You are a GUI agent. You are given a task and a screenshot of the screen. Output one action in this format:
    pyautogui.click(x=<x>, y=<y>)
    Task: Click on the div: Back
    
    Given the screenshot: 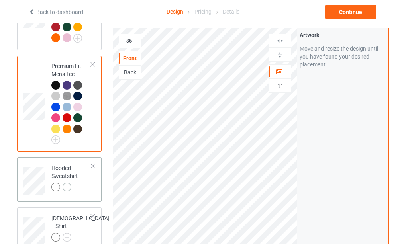 What is the action you would take?
    pyautogui.click(x=130, y=73)
    